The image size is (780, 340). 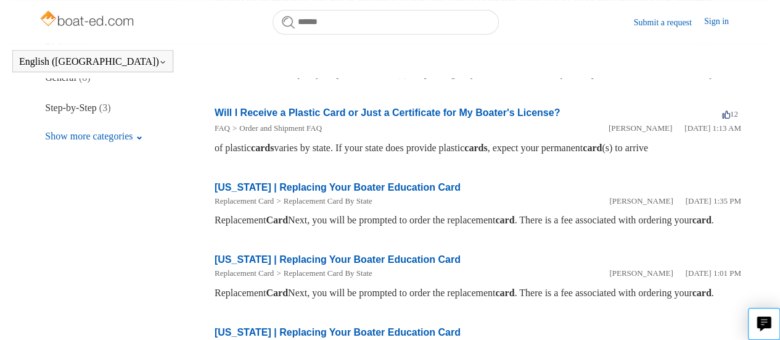 What do you see at coordinates (478, 148) in the screenshot?
I see `div: of plastic varies by state. If your state does provide plastic , expect your permanent (s) to arrive` at bounding box center [478, 148].